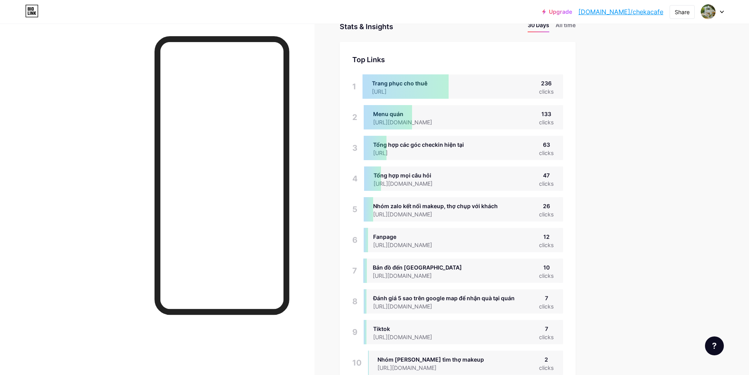 This screenshot has width=749, height=375. What do you see at coordinates (457, 59) in the screenshot?
I see `div: Top Links` at bounding box center [457, 59].